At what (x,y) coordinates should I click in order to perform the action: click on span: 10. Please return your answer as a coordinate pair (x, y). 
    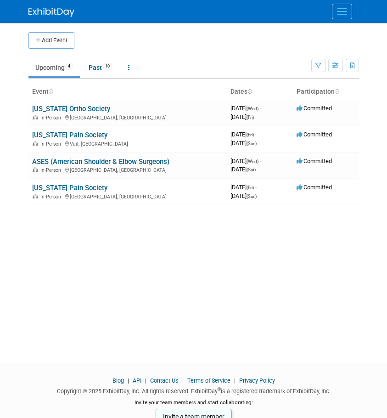
    Looking at the image, I should click on (107, 66).